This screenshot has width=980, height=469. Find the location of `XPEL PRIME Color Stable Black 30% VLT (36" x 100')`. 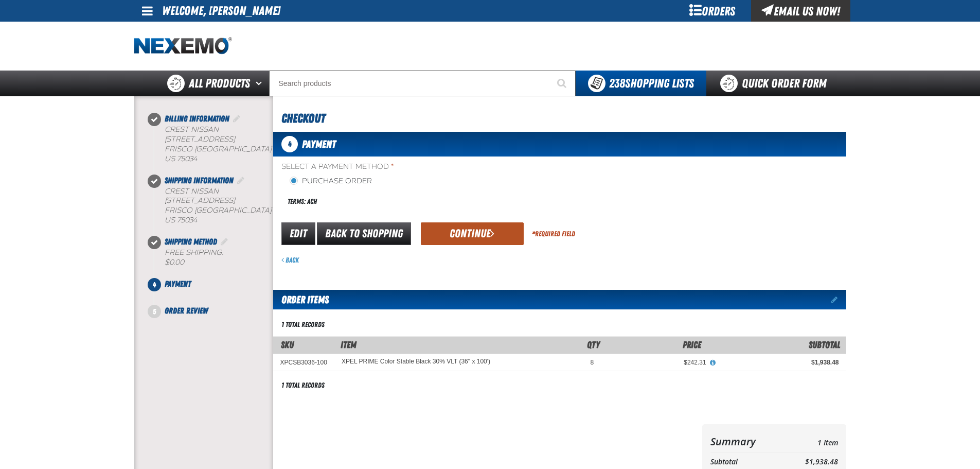

XPEL PRIME Color Stable Black 30% VLT (36" x 100') is located at coordinates (415, 362).